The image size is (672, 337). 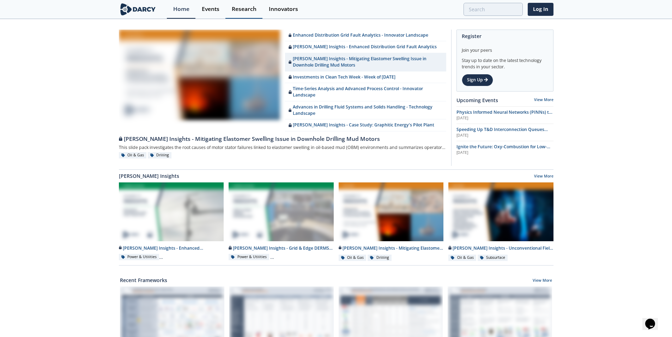 I want to click on div: Stay up to date on the latest technology trends in your sector., so click(x=505, y=62).